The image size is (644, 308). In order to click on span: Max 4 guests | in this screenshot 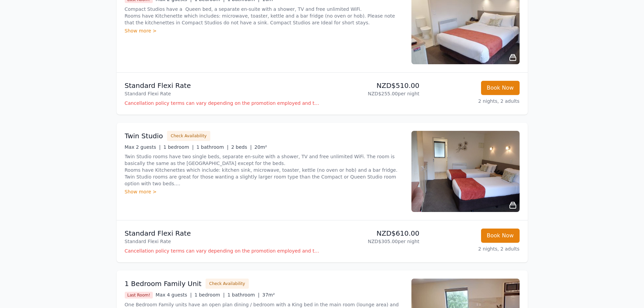, I will do `click(174, 295)`.